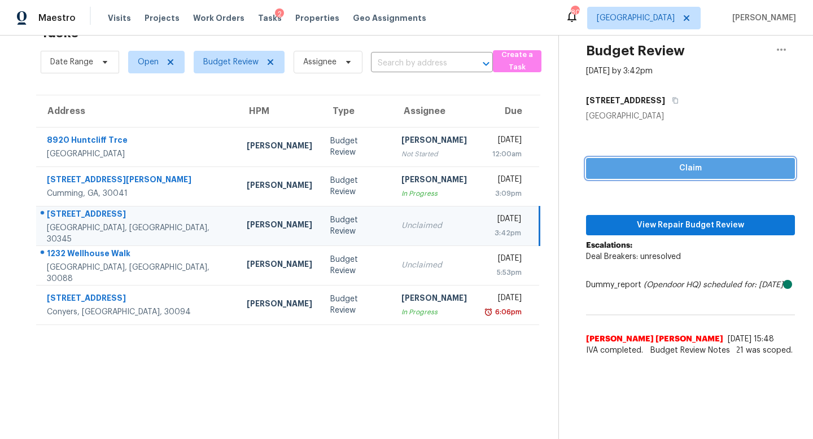 This screenshot has height=439, width=813. I want to click on button: Claim, so click(691, 168).